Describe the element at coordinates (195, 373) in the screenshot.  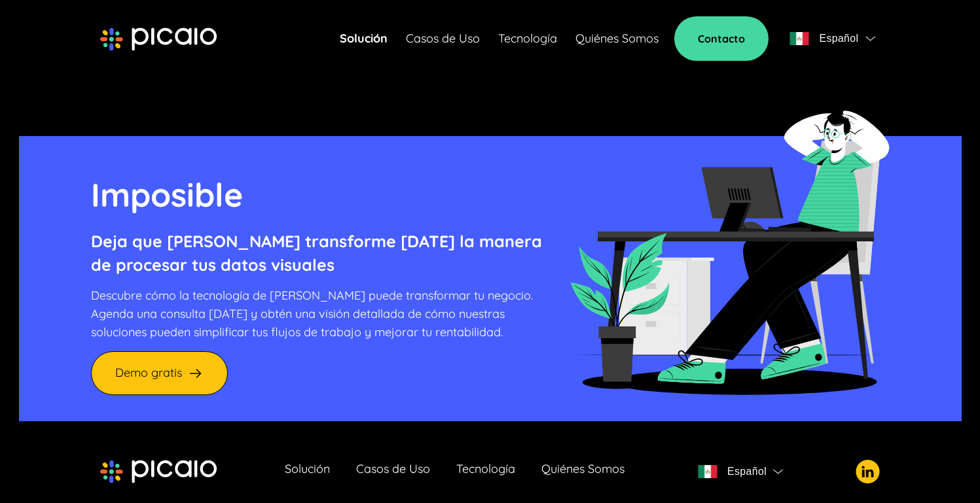
I see `img: arrow-right` at that location.